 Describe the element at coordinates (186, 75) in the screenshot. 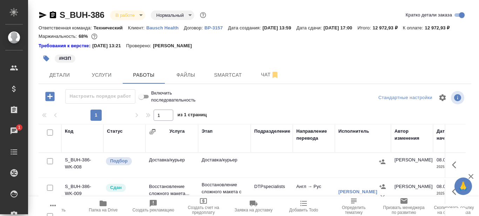

I see `span: Файлы` at that location.